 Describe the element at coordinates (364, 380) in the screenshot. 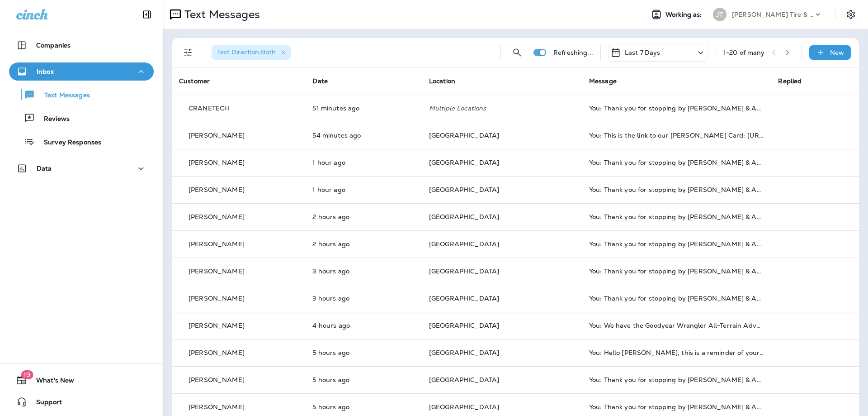

I see `p: Oct 15, 2025 11:59 AM` at that location.